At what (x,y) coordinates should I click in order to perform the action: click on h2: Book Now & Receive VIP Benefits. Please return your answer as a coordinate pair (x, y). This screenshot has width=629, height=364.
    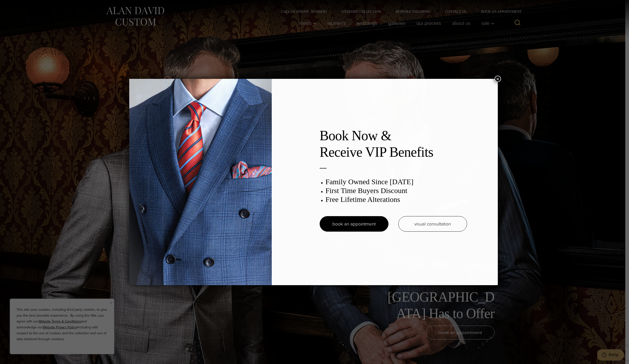
    Looking at the image, I should click on (393, 144).